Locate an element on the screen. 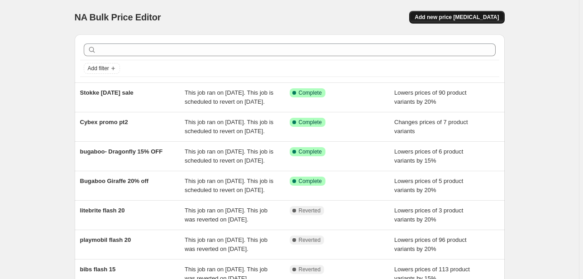  span: Cybex promo pt2 is located at coordinates (104, 122).